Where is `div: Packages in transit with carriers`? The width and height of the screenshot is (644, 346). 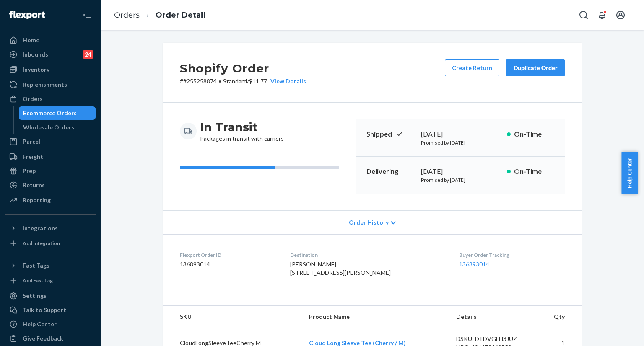
div: Packages in transit with carriers is located at coordinates (242, 131).